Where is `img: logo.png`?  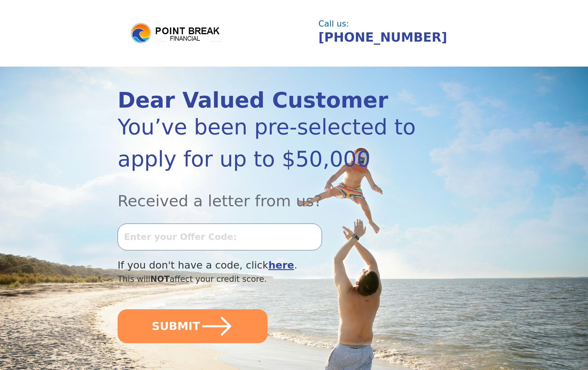
img: logo.png is located at coordinates (176, 33).